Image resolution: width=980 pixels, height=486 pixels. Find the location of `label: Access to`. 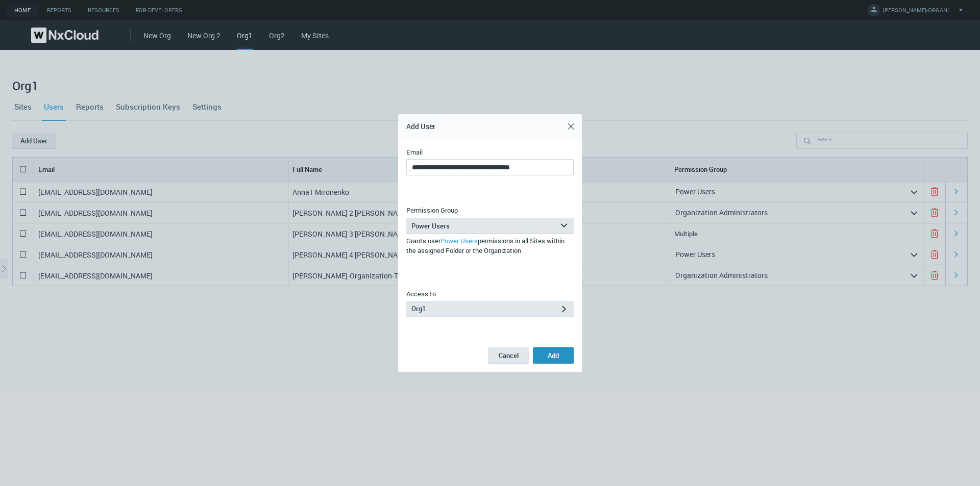

label: Access to is located at coordinates (421, 294).